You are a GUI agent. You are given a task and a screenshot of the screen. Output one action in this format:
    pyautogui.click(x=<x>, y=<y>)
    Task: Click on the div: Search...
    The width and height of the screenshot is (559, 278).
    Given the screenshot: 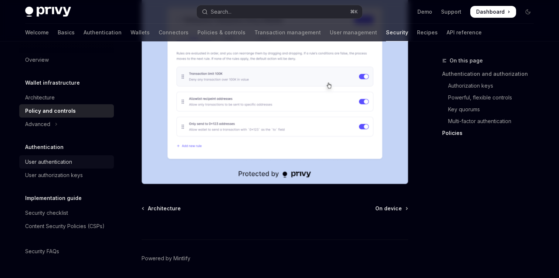 What is the action you would take?
    pyautogui.click(x=221, y=12)
    